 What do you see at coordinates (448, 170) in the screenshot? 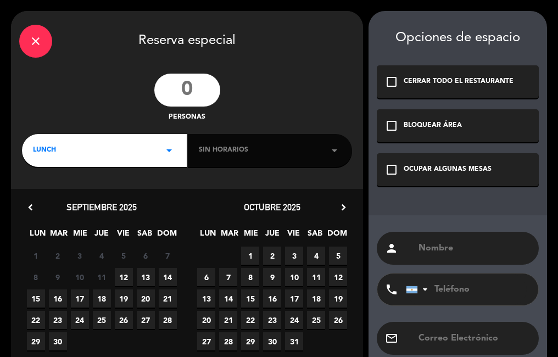
I see `div: OCUPAR ALGUNAS MESAS` at bounding box center [448, 170].